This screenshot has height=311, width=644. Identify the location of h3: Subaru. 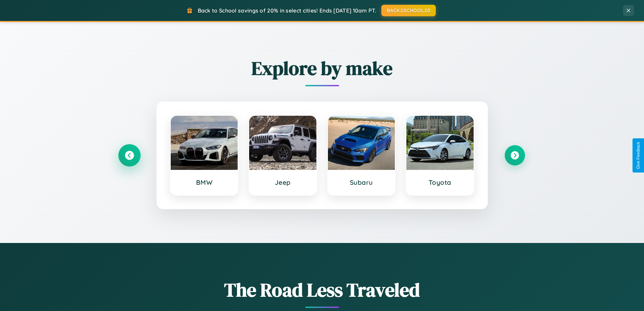
(361, 182).